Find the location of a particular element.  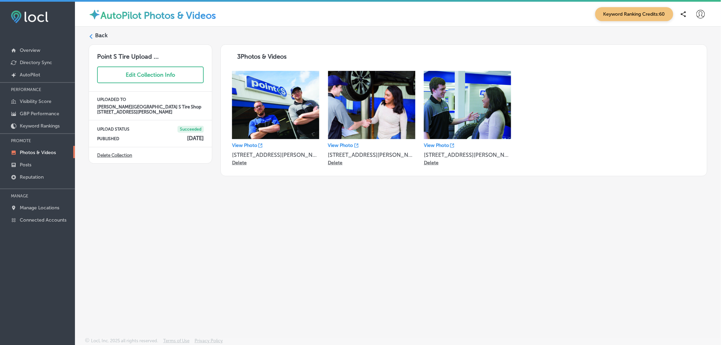

p: UPLOAD STATUS is located at coordinates (113, 129).